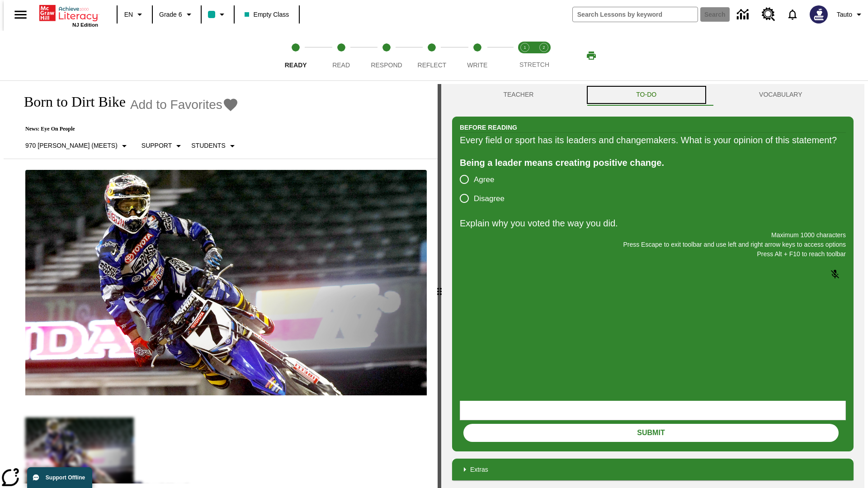  What do you see at coordinates (128, 14) in the screenshot?
I see `span: EN` at bounding box center [128, 14].